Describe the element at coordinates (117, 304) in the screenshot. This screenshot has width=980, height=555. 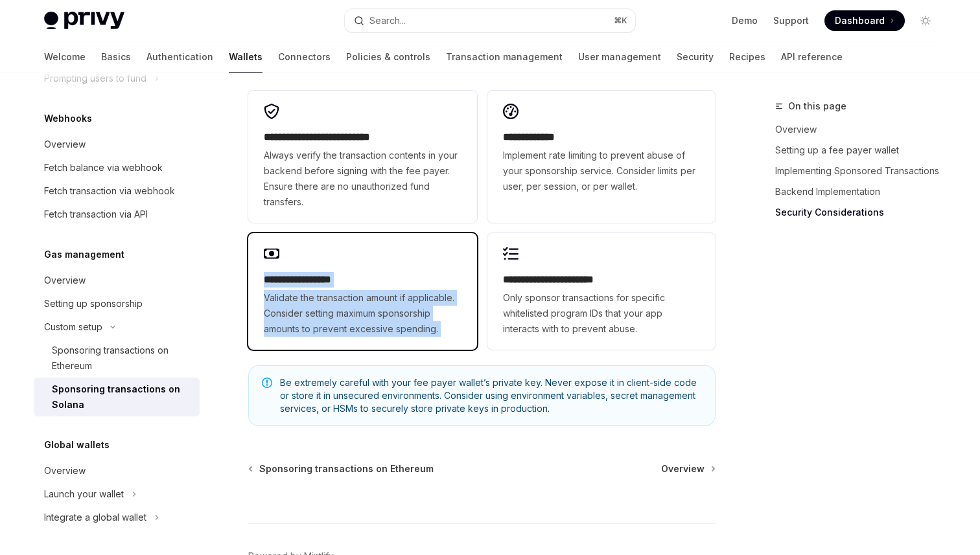
I see `a: Setting up sponsorship` at that location.